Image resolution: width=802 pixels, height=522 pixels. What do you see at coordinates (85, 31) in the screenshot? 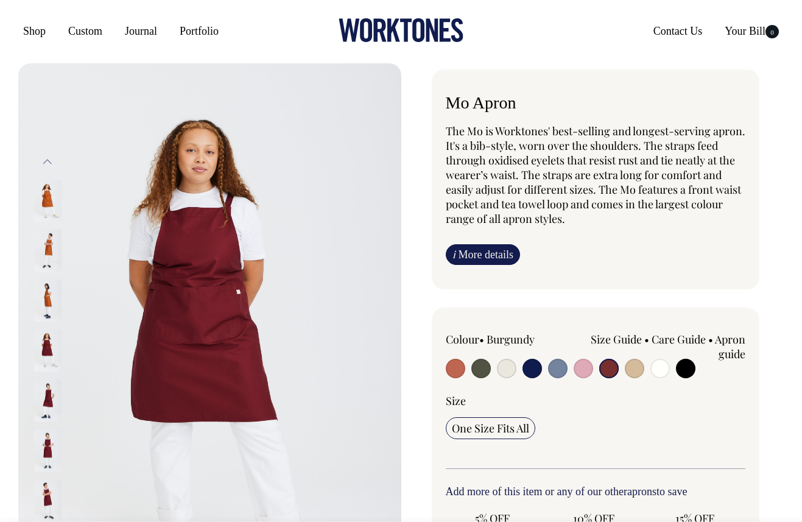
I see `a: Custom` at bounding box center [85, 31].